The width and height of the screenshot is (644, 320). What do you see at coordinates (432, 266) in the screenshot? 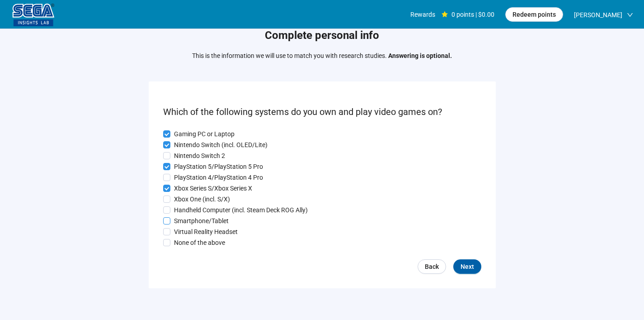
I see `a: Back` at bounding box center [432, 266].